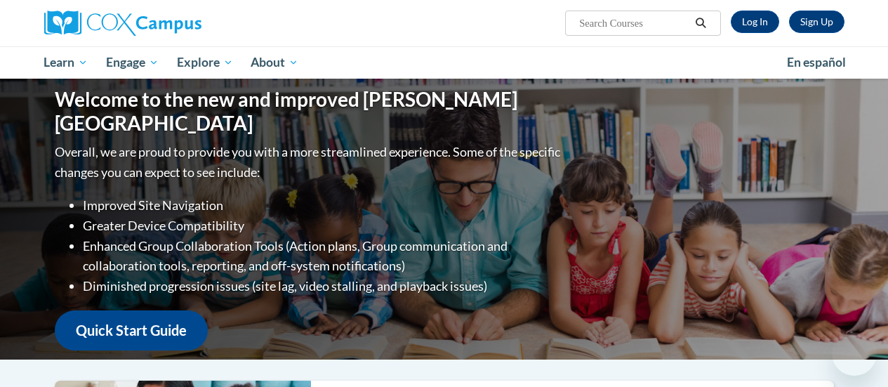 This screenshot has width=888, height=387. I want to click on a: En español, so click(816, 62).